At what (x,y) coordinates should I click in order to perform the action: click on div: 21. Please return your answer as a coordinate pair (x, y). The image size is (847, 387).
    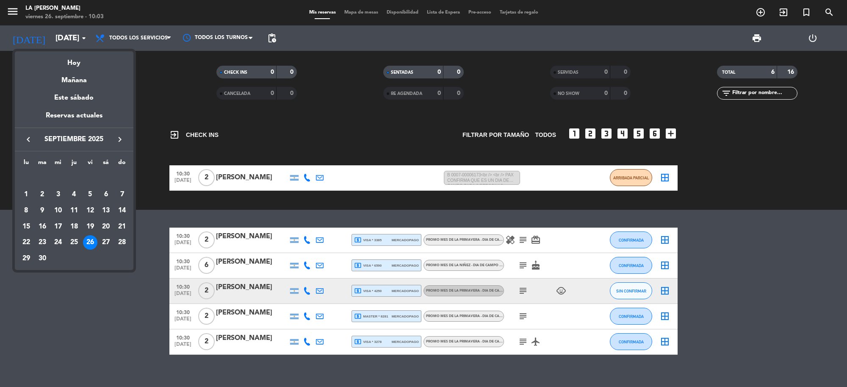
    Looking at the image, I should click on (122, 227).